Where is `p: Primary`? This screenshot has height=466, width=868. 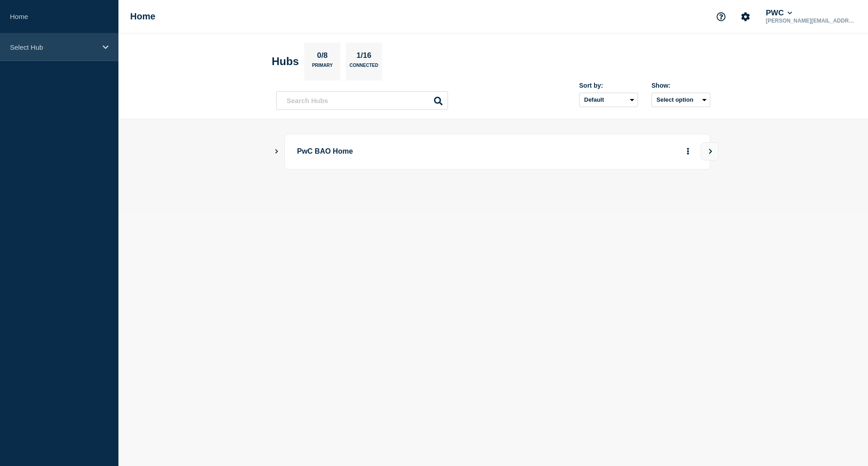
p: Primary is located at coordinates (322, 67).